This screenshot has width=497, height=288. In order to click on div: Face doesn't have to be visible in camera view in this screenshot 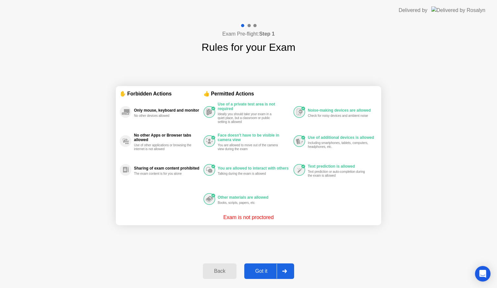, I will do `click(254, 137)`.